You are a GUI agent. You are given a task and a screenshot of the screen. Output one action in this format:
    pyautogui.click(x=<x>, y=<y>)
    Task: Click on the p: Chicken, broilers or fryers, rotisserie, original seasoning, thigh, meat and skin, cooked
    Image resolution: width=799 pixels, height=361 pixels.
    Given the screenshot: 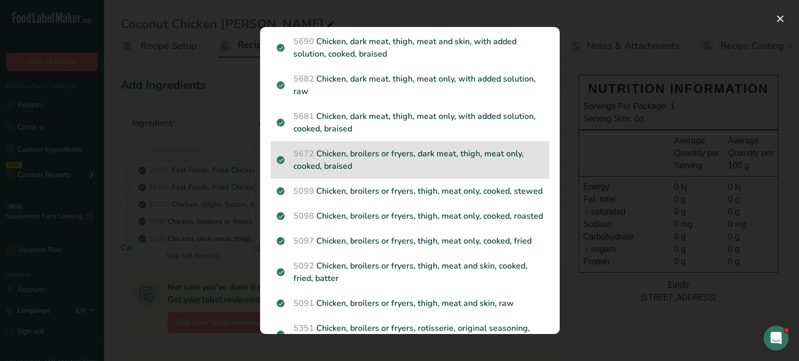 What is the action you would take?
    pyautogui.click(x=410, y=335)
    